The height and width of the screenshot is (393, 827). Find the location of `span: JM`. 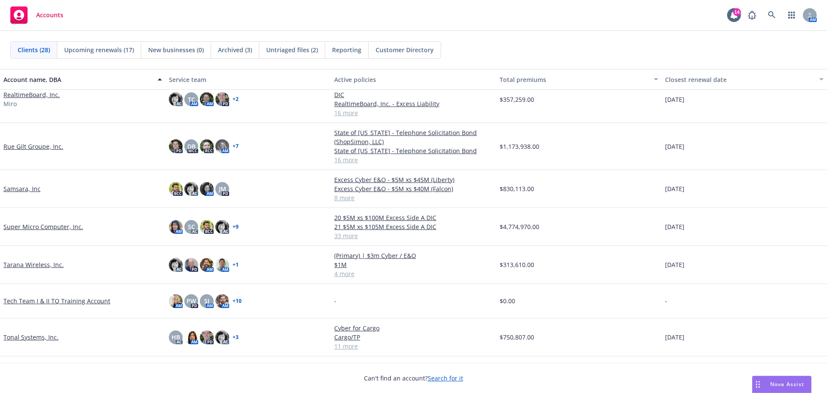

span: JM is located at coordinates (222, 188).